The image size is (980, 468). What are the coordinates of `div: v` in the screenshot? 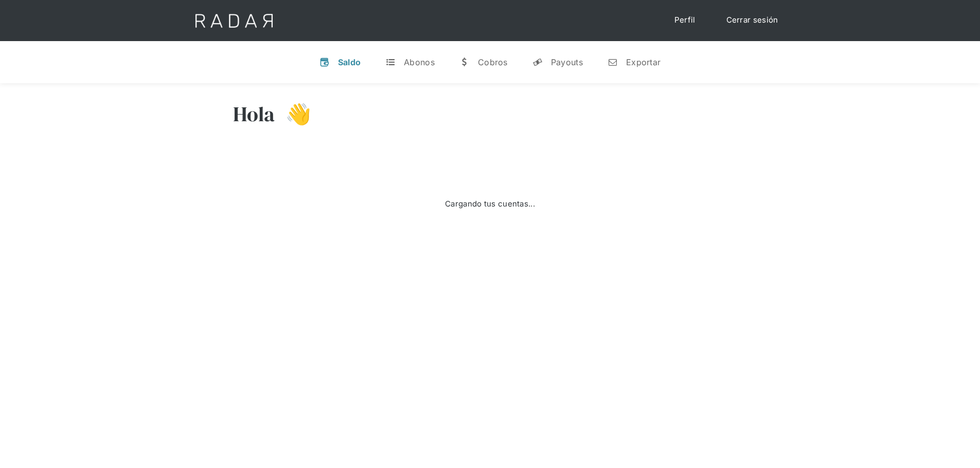 It's located at (324, 63).